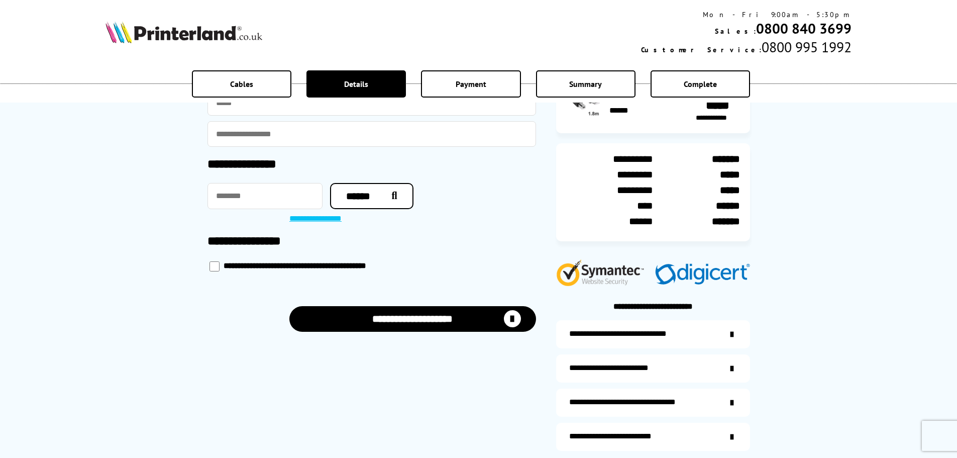  Describe the element at coordinates (804, 28) in the screenshot. I see `b: 0800 840 3699` at that location.